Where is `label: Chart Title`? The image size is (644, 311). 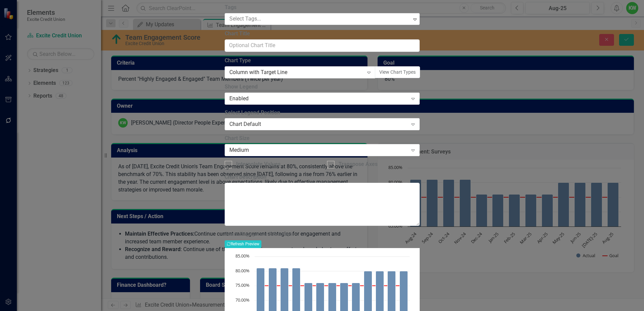
label: Chart Title is located at coordinates (322, 34).